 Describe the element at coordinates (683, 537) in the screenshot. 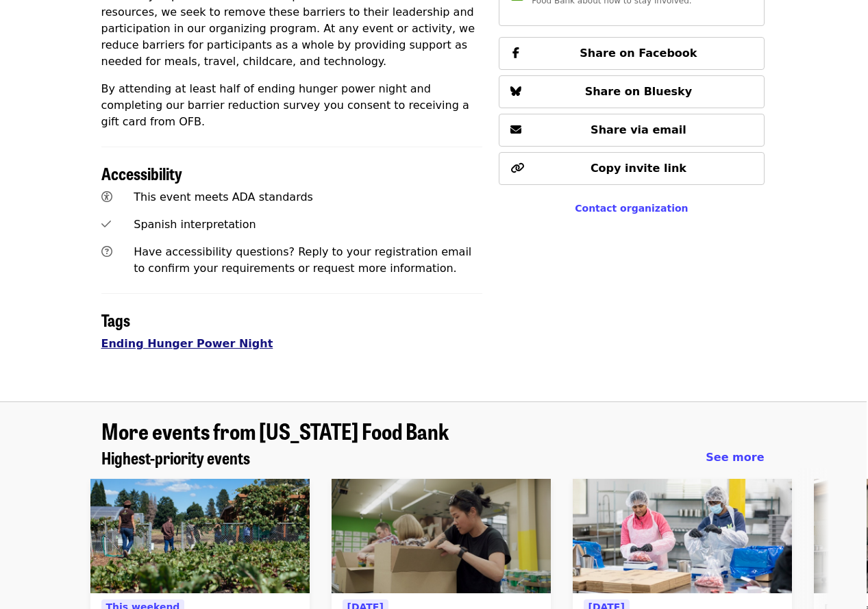

I see `img: Oct/Nov/Dec - Beaverton: Repack/Sort (age 10+) organized by Oregon Food Bank` at that location.